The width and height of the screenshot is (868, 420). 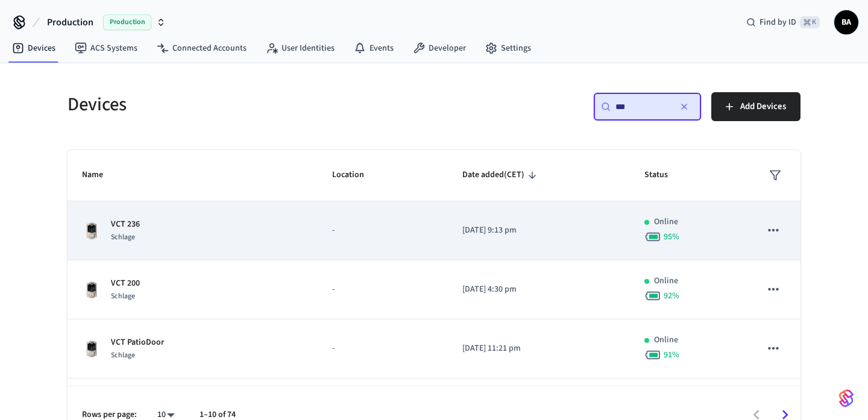 I want to click on span: ⌘ K, so click(x=810, y=22).